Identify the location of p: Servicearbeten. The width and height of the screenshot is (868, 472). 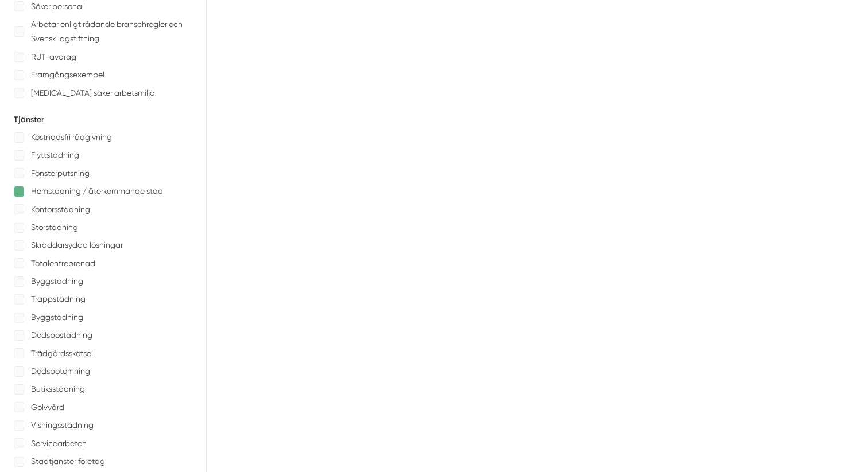
(58, 443).